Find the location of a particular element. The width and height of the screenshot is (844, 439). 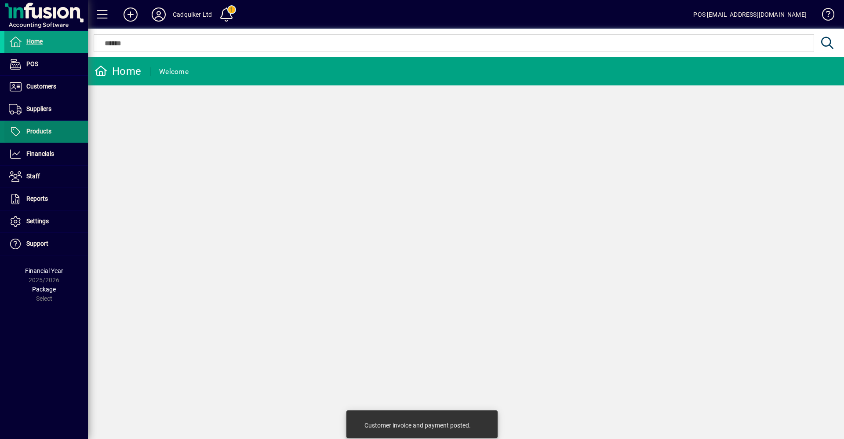

span: Settings is located at coordinates (37, 221).